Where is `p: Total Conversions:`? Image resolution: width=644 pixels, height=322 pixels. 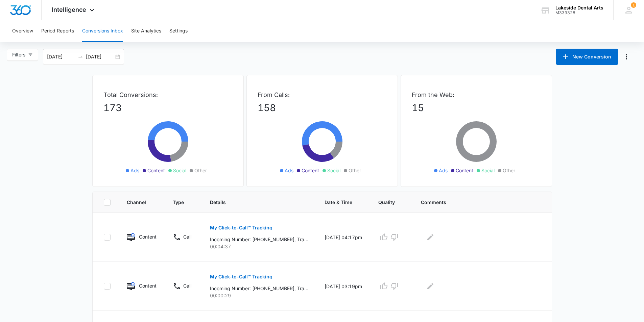 p: Total Conversions: is located at coordinates (168, 95).